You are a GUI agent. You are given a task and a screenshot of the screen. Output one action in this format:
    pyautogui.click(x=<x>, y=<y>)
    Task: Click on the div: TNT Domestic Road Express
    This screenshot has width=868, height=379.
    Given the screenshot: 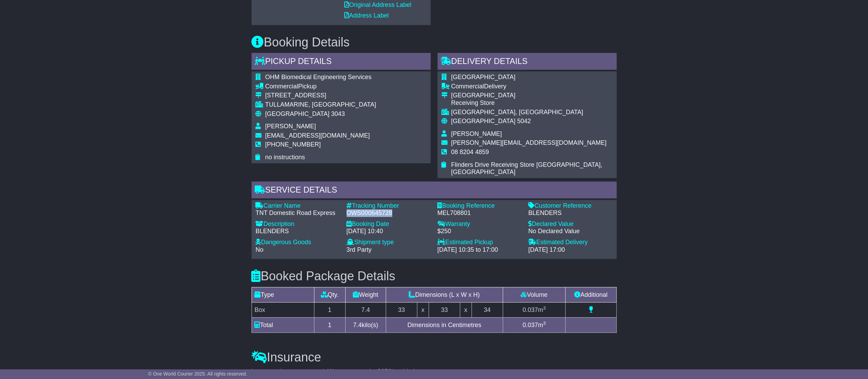 What is the action you would take?
    pyautogui.click(x=297, y=213)
    